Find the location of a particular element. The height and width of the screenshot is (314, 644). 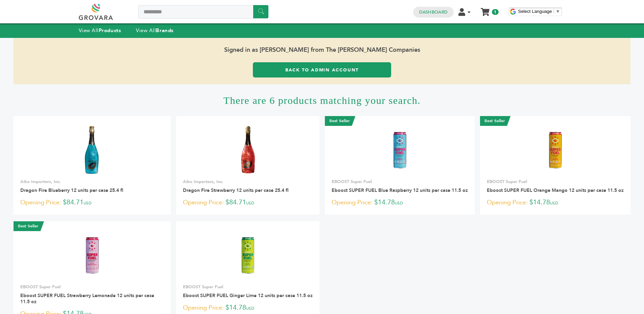

span: 1 is located at coordinates (495, 12).